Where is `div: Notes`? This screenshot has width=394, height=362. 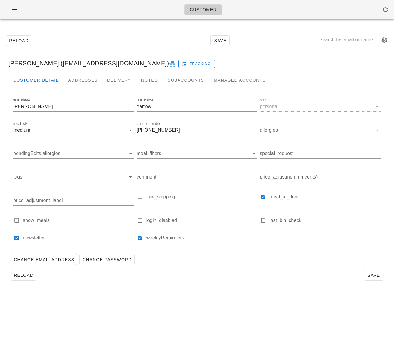
div: Notes is located at coordinates (149, 80).